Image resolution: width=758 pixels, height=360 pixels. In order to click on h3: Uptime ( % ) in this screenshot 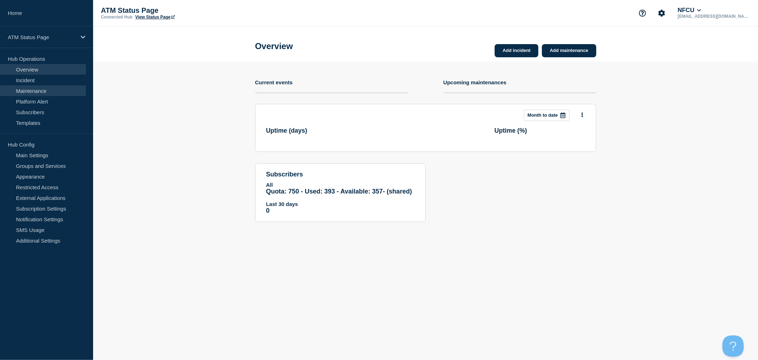, I will do `click(540, 130)`.